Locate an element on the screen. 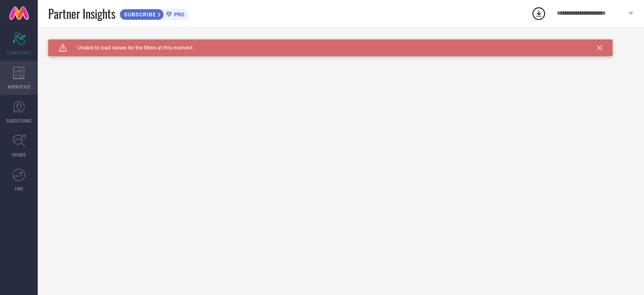 The image size is (644, 295). span: TRENDS is located at coordinates (19, 154).